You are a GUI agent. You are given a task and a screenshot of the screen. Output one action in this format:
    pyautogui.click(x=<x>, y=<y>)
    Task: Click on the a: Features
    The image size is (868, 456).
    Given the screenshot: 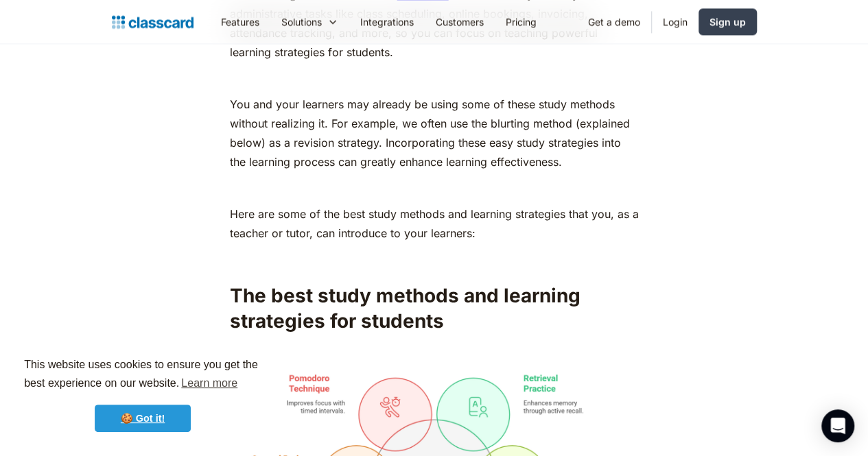 What is the action you would take?
    pyautogui.click(x=240, y=21)
    